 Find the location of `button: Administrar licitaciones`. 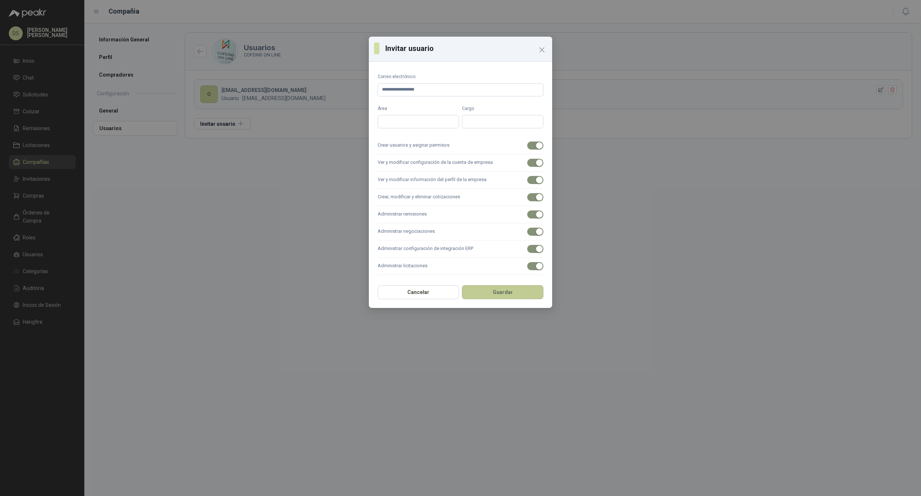

button: Administrar licitaciones is located at coordinates (535, 266).